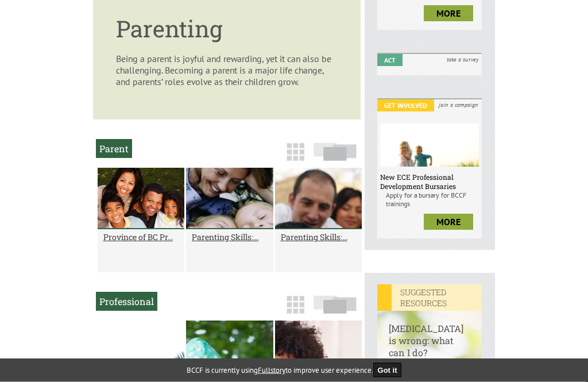 Image resolution: width=588 pixels, height=382 pixels. I want to click on a: Fullstory, so click(272, 370).